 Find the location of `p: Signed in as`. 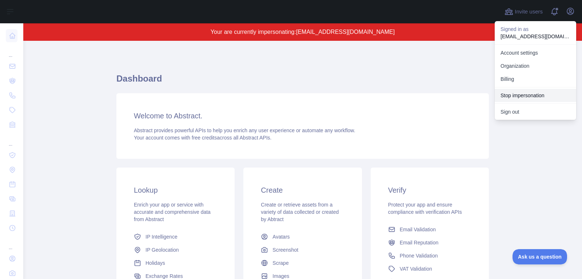

p: Signed in as is located at coordinates (536, 29).